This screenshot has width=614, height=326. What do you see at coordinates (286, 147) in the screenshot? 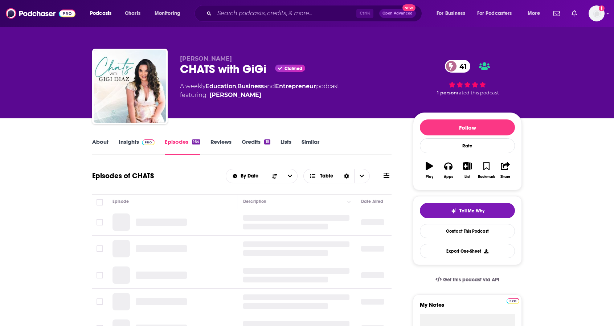
I see `a: Lists` at bounding box center [286, 147].